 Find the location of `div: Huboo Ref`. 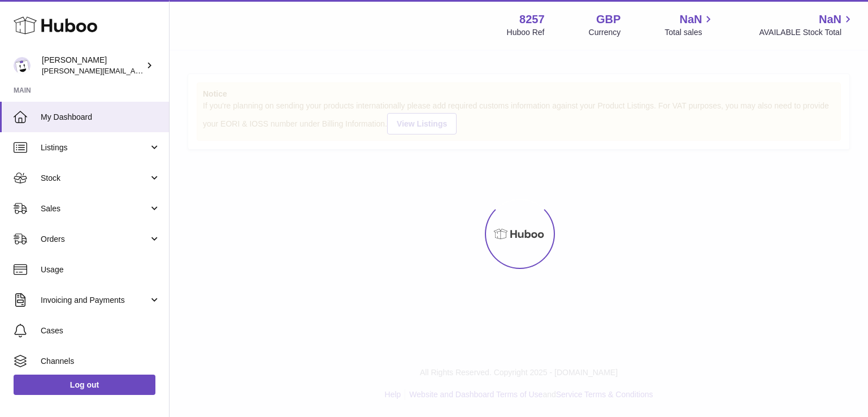

div: Huboo Ref is located at coordinates (525, 32).